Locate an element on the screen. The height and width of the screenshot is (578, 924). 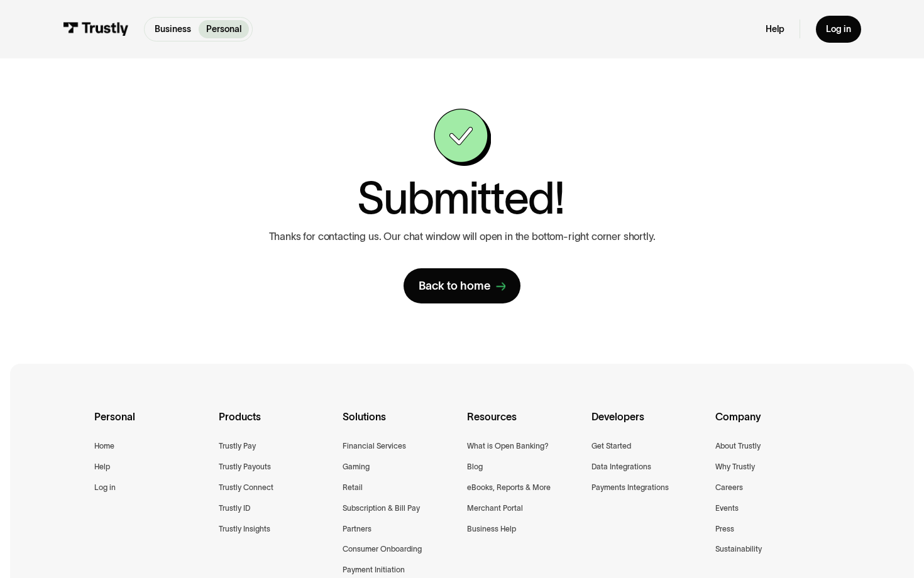
a: eBooks, Reports & More is located at coordinates (509, 488).